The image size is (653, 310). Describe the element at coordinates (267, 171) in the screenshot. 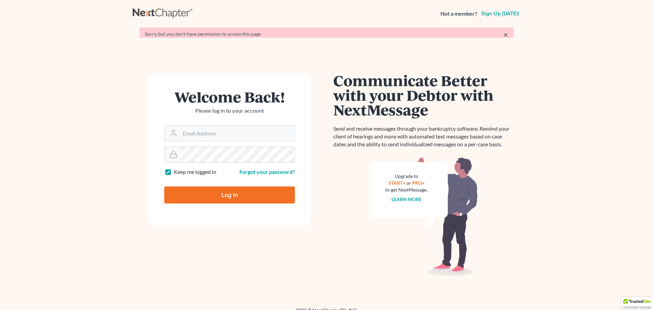

I see `a: Forgot your password?` at that location.